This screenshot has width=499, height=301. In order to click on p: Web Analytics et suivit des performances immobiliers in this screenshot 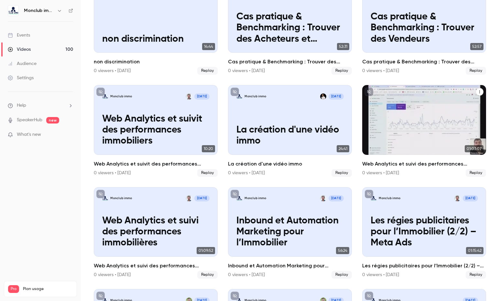, I will do `click(156, 130)`.